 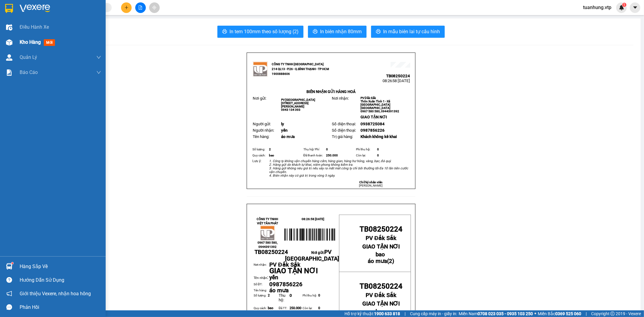 I want to click on img: icon-new-feature, so click(x=622, y=8).